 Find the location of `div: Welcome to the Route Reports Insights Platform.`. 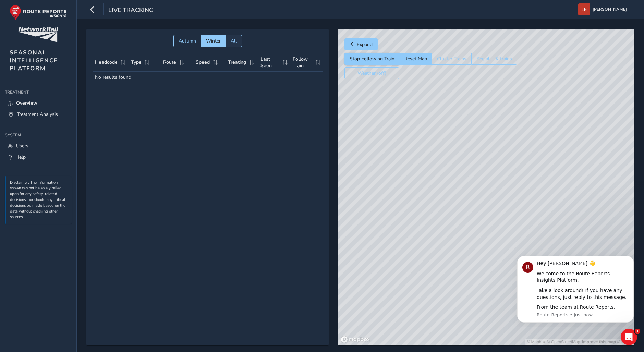

div: Welcome to the Route Reports Insights Platform. is located at coordinates (76, 28).